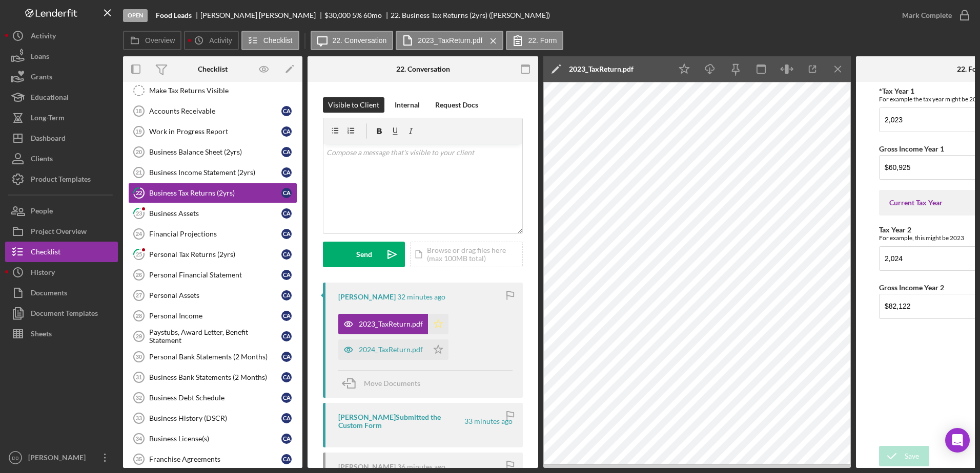  Describe the element at coordinates (215, 316) in the screenshot. I see `div: Personal Income` at that location.